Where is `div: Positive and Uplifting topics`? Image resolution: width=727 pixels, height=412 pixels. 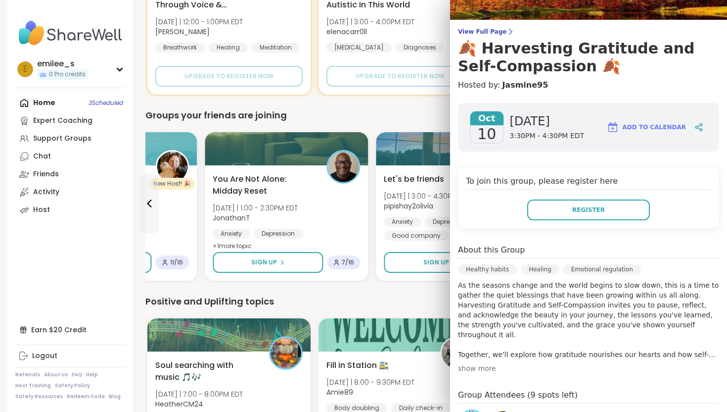 div: Positive and Uplifting topics is located at coordinates (427, 301).